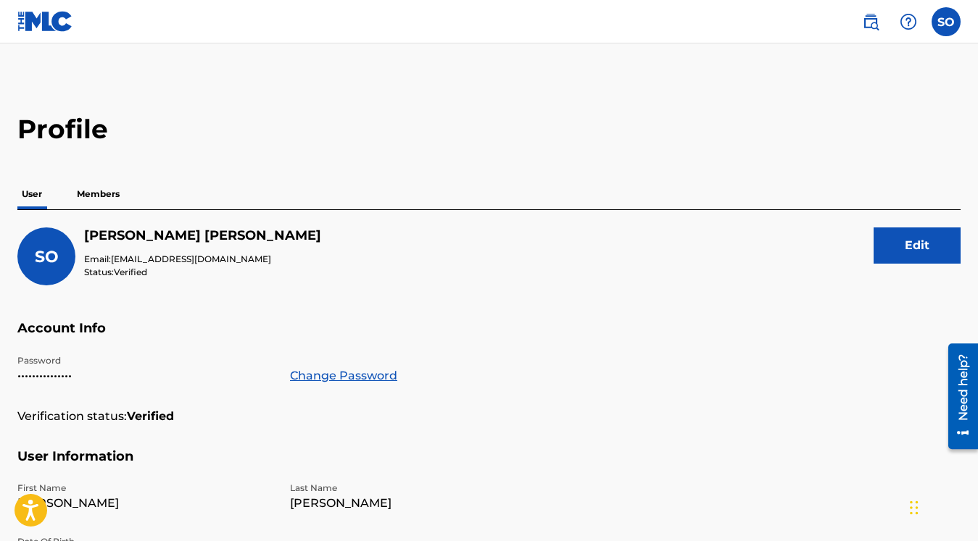  Describe the element at coordinates (145, 488) in the screenshot. I see `p: First Name` at that location.